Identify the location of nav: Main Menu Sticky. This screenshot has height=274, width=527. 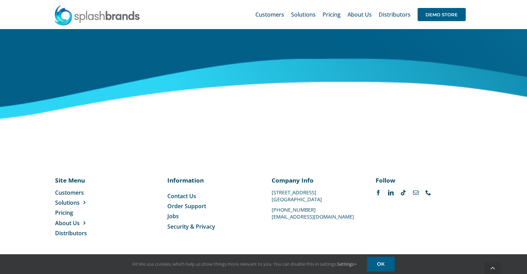
(360, 15).